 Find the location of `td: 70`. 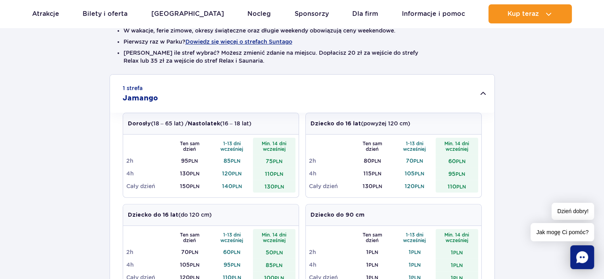

td: 70 is located at coordinates (190, 252).